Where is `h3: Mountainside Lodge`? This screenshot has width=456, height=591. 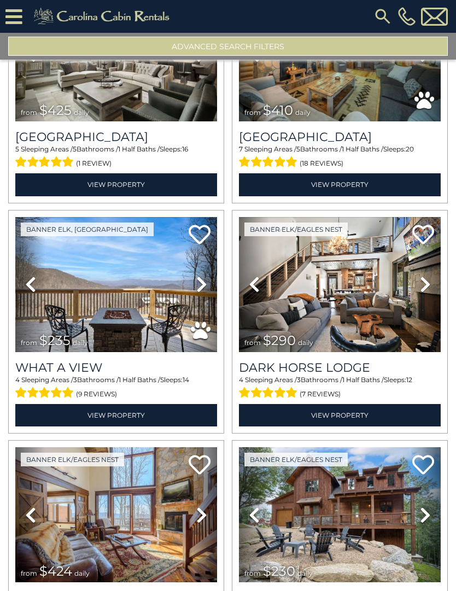 h3: Mountainside Lodge is located at coordinates (339, 137).